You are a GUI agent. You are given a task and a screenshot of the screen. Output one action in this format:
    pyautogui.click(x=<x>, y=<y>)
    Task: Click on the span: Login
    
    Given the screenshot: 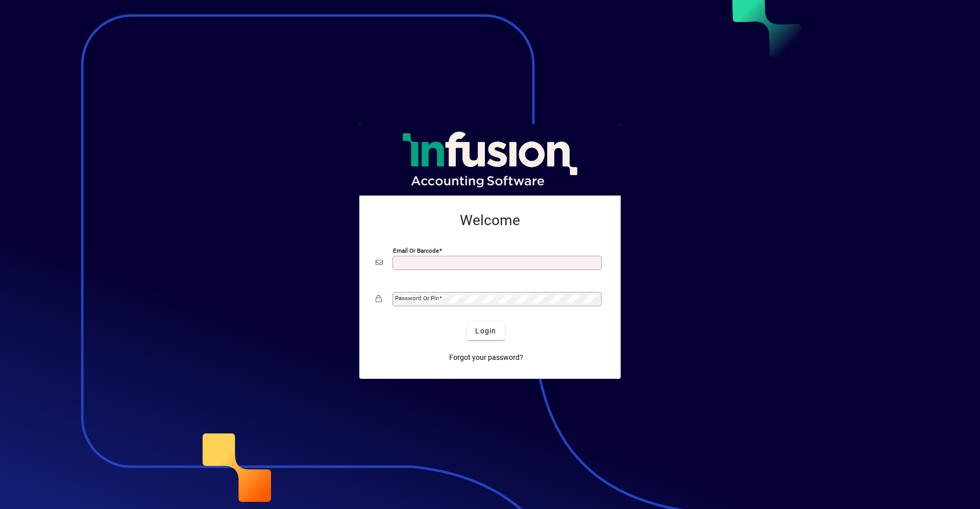 What is the action you would take?
    pyautogui.click(x=485, y=331)
    